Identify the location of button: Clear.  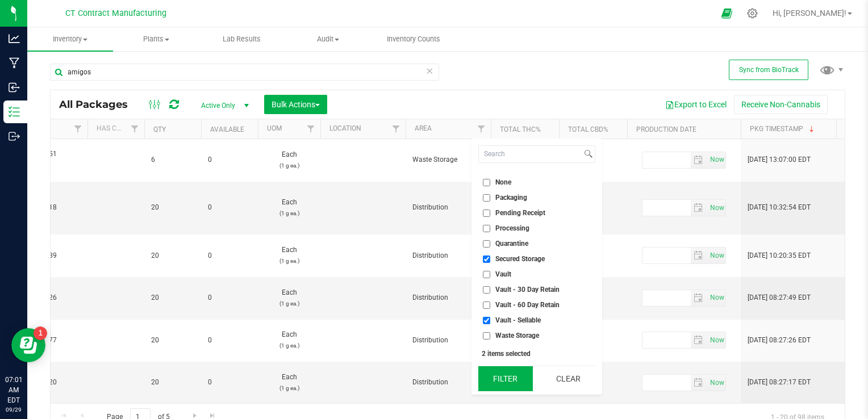
(568, 379).